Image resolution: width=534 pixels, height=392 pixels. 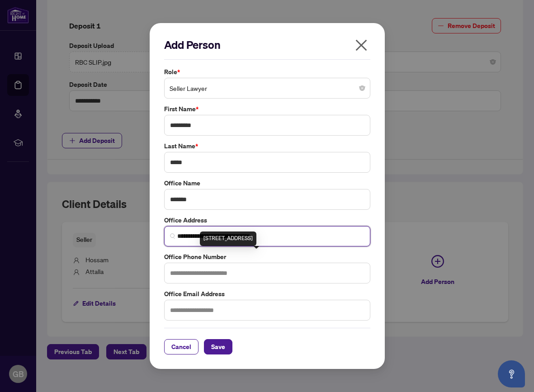 I want to click on label: Office Address, so click(x=267, y=220).